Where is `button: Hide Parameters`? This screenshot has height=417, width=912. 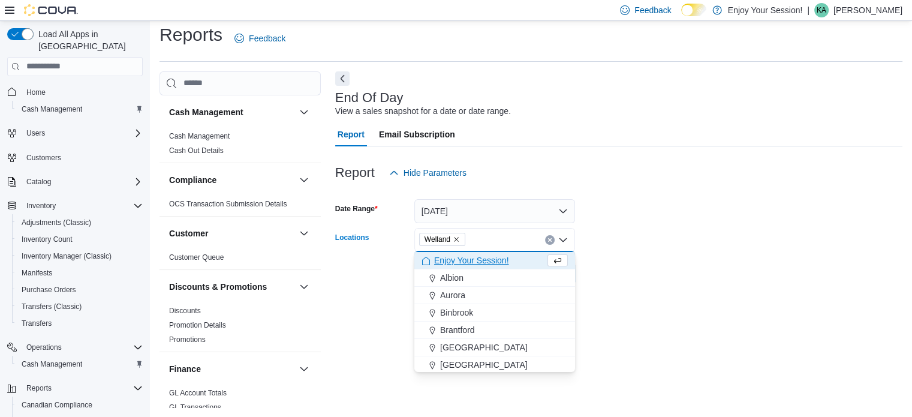
button: Hide Parameters is located at coordinates (427, 173).